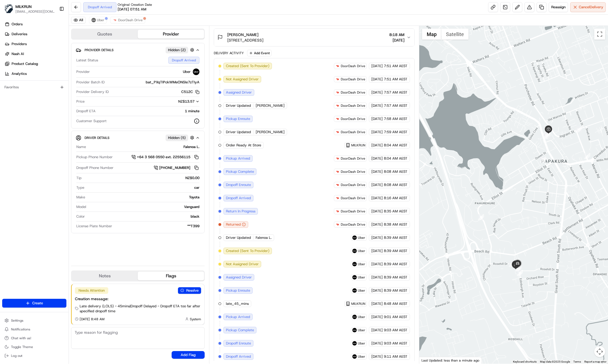 The width and height of the screenshot is (608, 364). Describe the element at coordinates (34, 321) in the screenshot. I see `button: Settings` at that location.